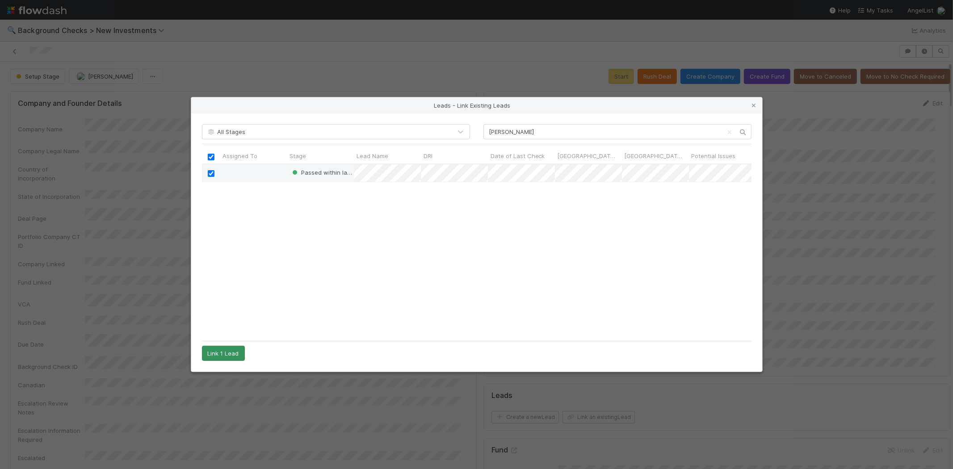 The width and height of the screenshot is (953, 469). Describe the element at coordinates (211, 157) in the screenshot. I see `input: Toggle All Rows Selected` at that location.